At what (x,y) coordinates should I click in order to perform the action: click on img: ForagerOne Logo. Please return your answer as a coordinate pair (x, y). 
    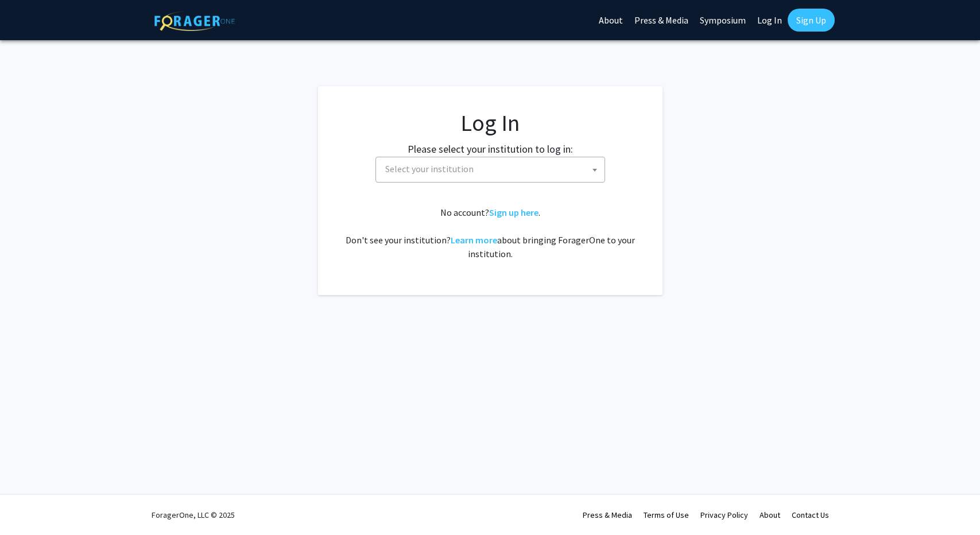
    Looking at the image, I should click on (194, 21).